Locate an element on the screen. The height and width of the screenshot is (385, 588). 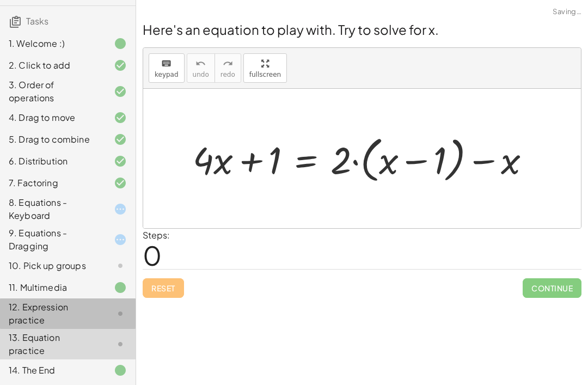
span: 0 is located at coordinates (152, 255).